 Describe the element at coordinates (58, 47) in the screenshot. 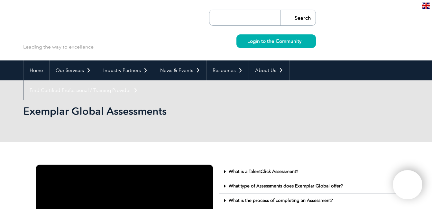

I see `p: Leading the way to excellence` at that location.